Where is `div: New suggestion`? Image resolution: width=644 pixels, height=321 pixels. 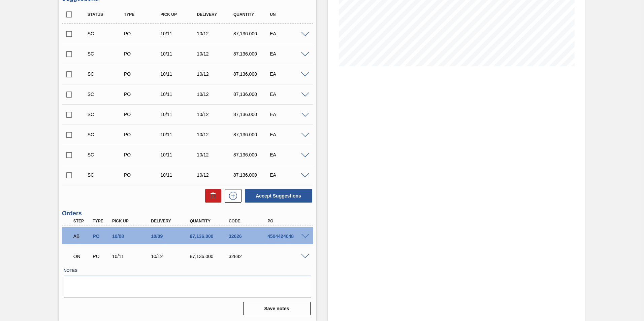 div: New suggestion is located at coordinates (232, 196).